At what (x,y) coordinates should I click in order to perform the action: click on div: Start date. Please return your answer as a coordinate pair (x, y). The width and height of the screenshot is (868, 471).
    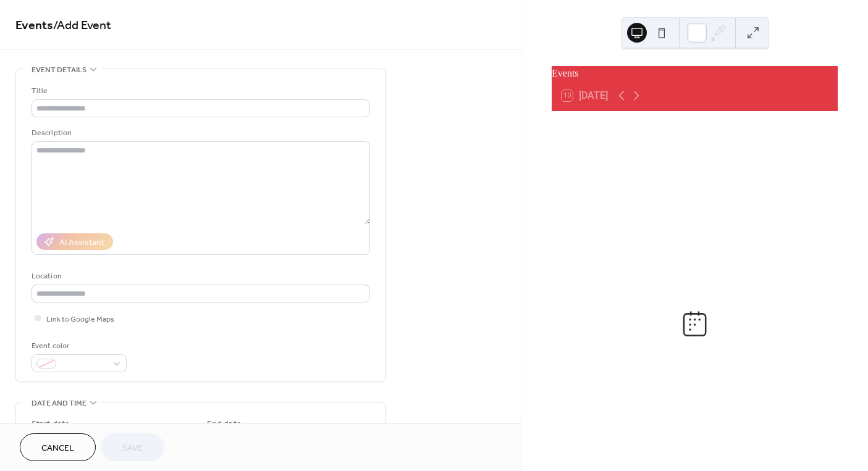
    Looking at the image, I should click on (51, 424).